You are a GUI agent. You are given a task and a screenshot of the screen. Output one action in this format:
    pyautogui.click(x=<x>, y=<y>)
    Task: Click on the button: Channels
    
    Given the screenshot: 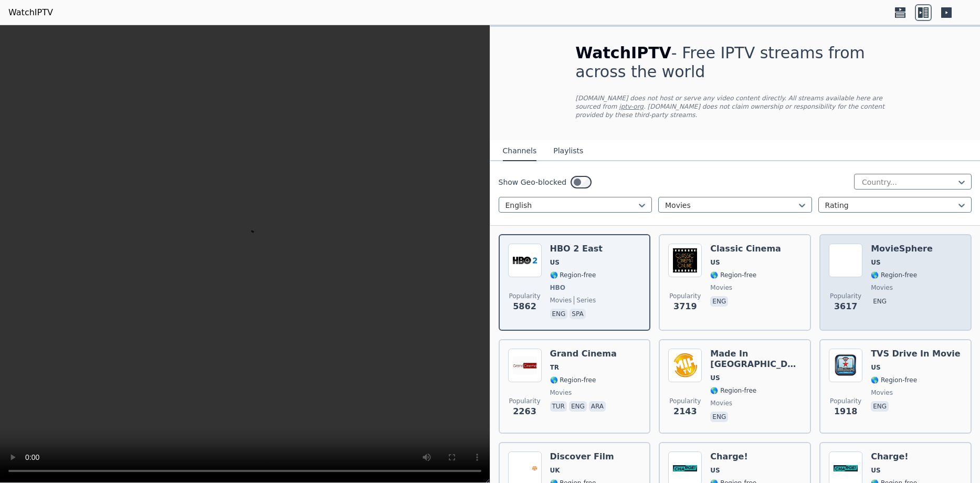 What is the action you would take?
    pyautogui.click(x=520, y=151)
    